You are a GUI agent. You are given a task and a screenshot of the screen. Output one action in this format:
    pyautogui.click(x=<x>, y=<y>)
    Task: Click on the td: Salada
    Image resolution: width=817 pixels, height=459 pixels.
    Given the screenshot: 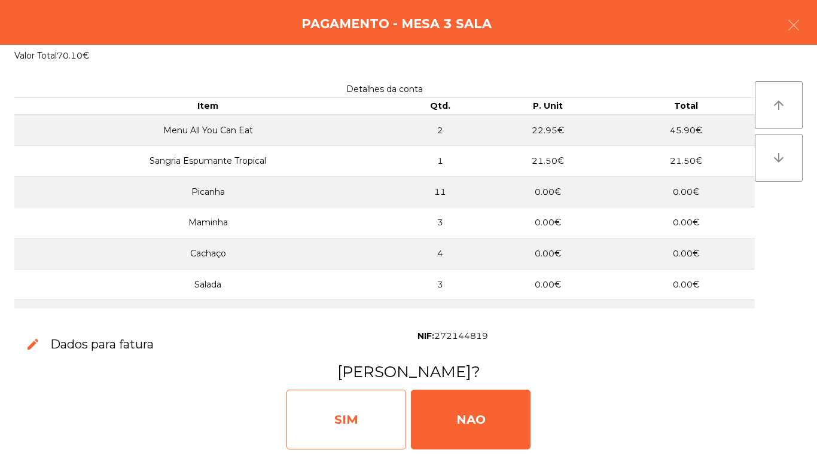 What is the action you would take?
    pyautogui.click(x=207, y=285)
    